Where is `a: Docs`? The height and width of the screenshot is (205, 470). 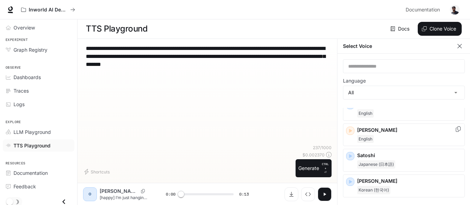 a: Docs is located at coordinates (401, 29).